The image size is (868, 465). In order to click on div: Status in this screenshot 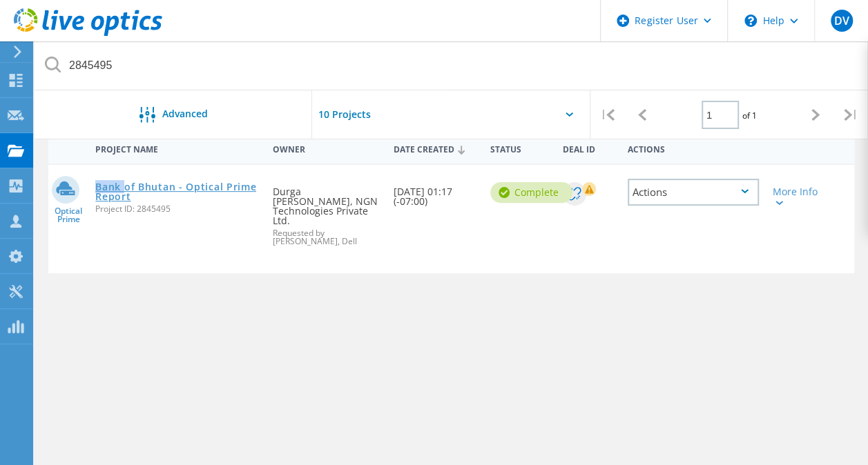, I will do `click(519, 148)`.